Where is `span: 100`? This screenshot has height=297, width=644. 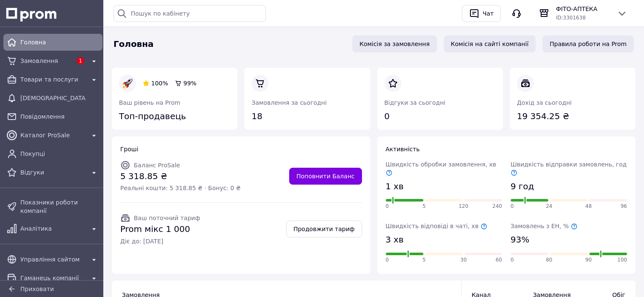 span: 100 is located at coordinates (622, 260).